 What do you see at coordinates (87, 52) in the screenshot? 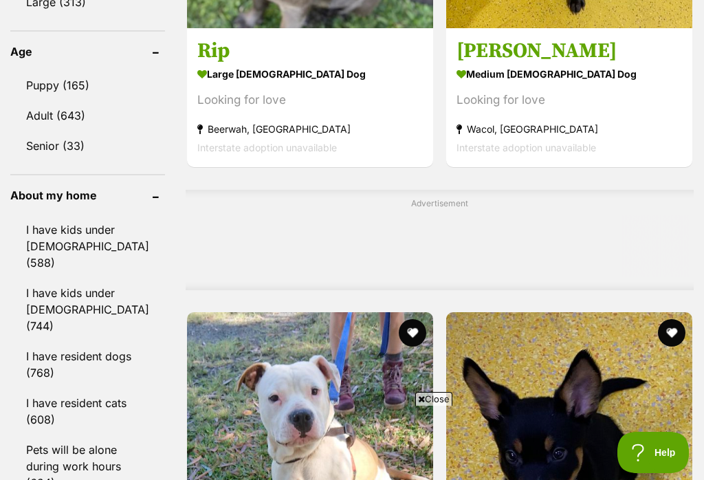
I see `header: Age` at bounding box center [87, 52].